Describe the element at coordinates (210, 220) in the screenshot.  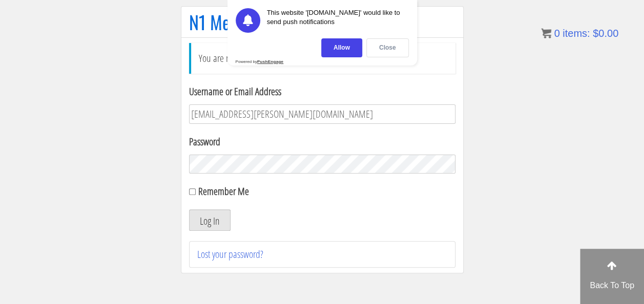
I see `button: Log In` at that location.